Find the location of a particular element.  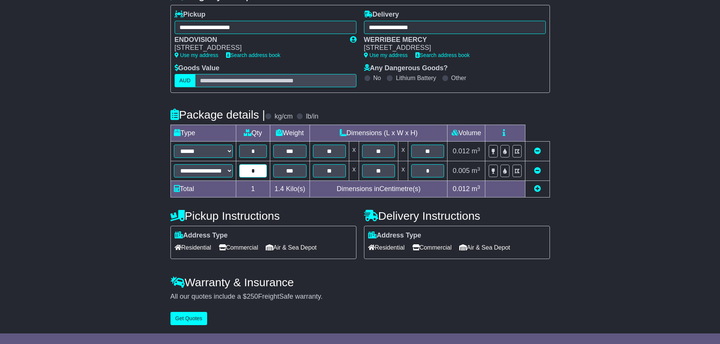

label: kg/cm is located at coordinates (283, 117).